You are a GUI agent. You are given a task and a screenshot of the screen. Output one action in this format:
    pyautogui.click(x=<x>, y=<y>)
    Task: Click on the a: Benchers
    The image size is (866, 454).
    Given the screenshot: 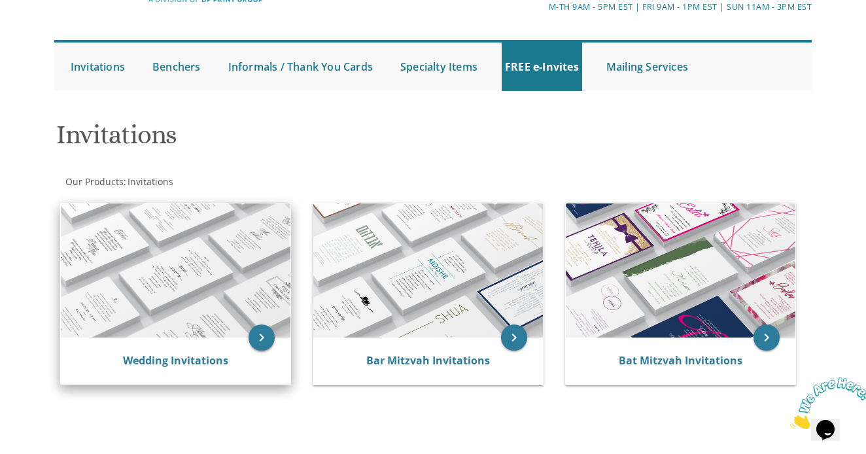 What is the action you would take?
    pyautogui.click(x=177, y=67)
    